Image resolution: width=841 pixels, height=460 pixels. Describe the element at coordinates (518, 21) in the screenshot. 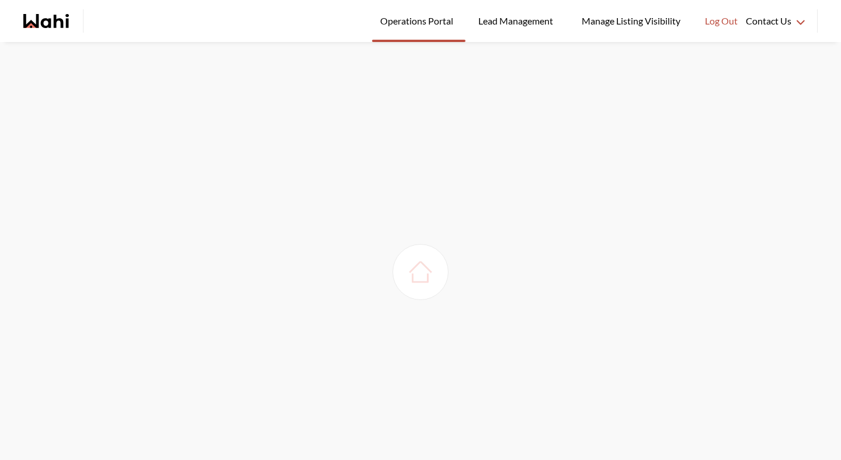

I see `span: Lead Management` at that location.